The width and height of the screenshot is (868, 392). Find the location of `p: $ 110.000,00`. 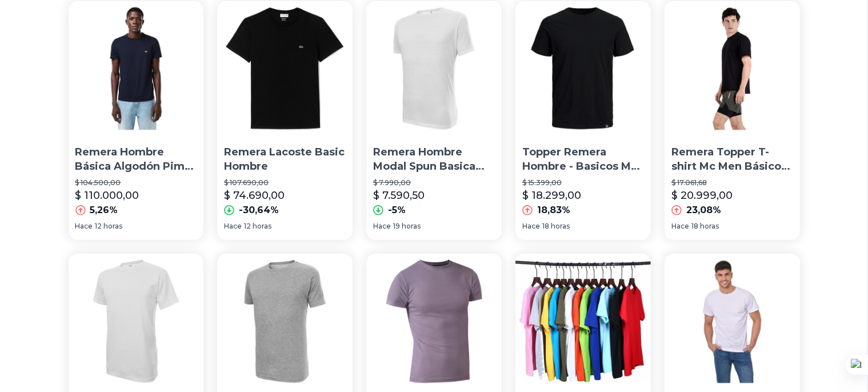

p: $ 110.000,00 is located at coordinates (108, 195).